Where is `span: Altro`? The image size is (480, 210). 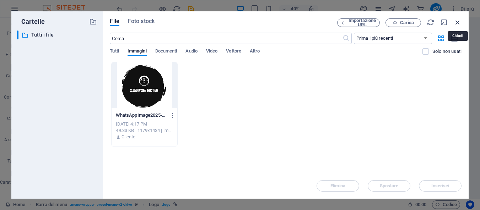 span: Altro is located at coordinates (255, 52).